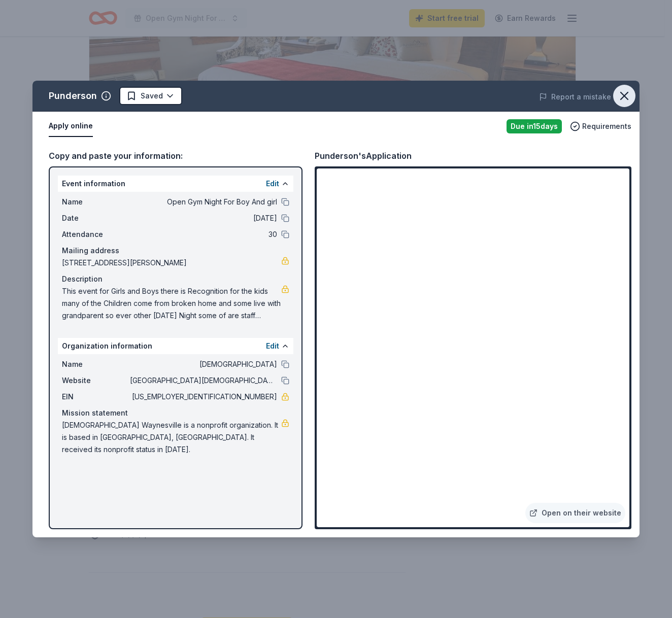  I want to click on div: Punderson, so click(73, 96).